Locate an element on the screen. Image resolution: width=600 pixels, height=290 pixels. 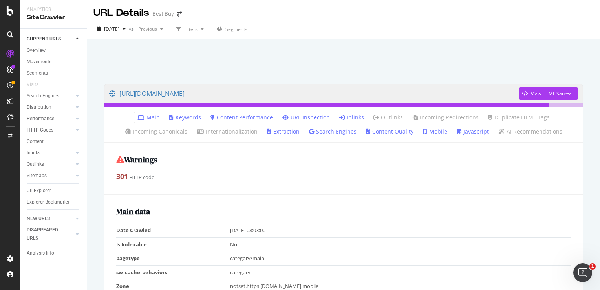
div: Visits is located at coordinates (33, 84).